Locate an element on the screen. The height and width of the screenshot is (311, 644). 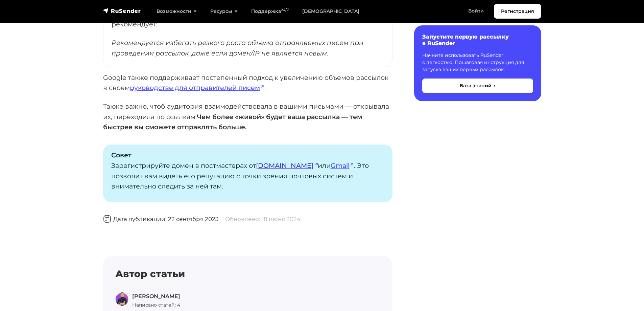
a: Регистрация is located at coordinates (517, 11).